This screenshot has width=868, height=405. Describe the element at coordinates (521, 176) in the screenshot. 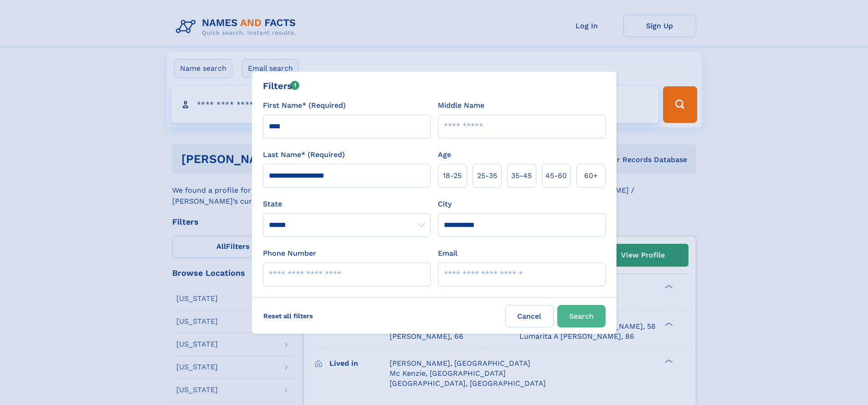

I see `span: 35‑45` at that location.